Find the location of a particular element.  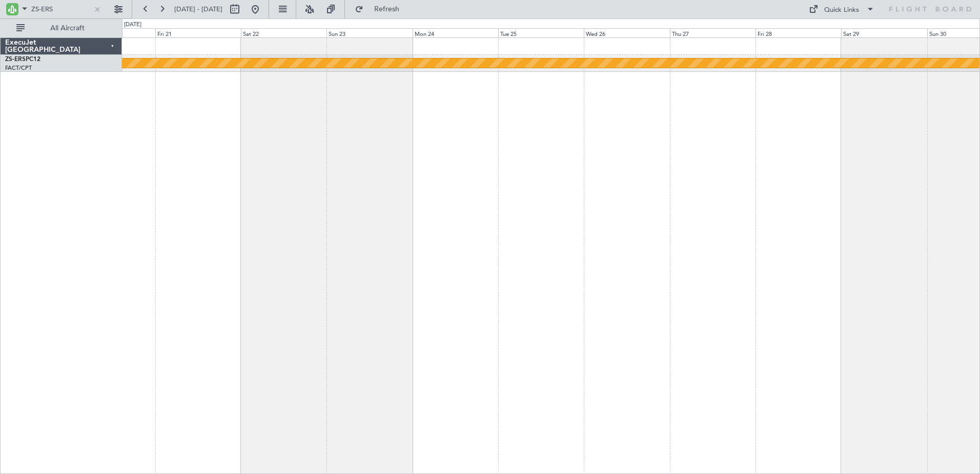

div: Sun 23 is located at coordinates (369, 33).